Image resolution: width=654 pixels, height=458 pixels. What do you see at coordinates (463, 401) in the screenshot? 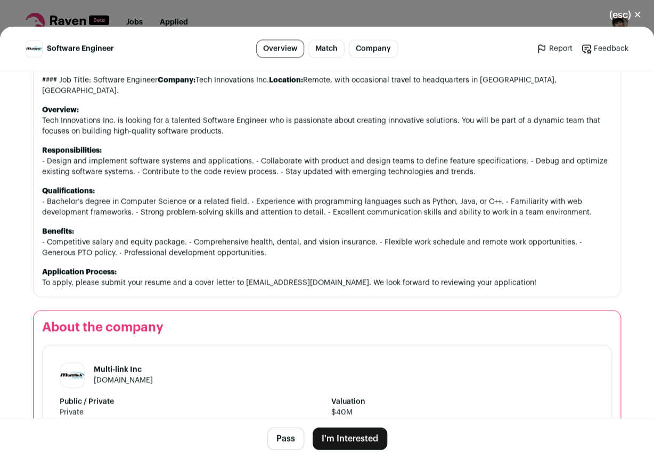
I see `strong: Valuation` at bounding box center [463, 401].